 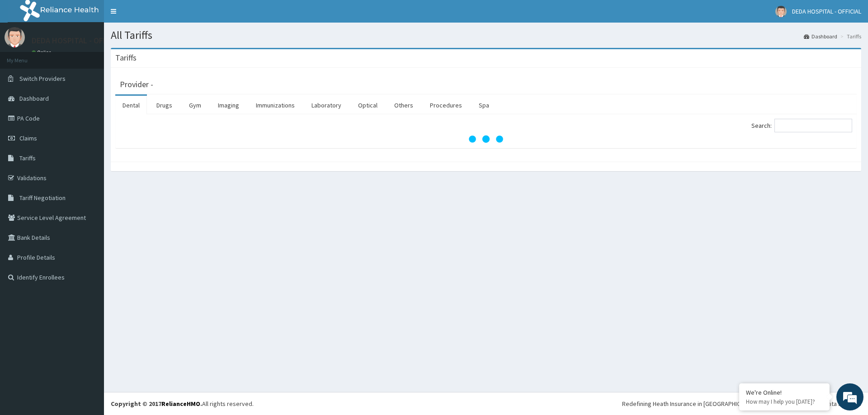 What do you see at coordinates (813, 126) in the screenshot?
I see `input: Search:` at bounding box center [813, 126].